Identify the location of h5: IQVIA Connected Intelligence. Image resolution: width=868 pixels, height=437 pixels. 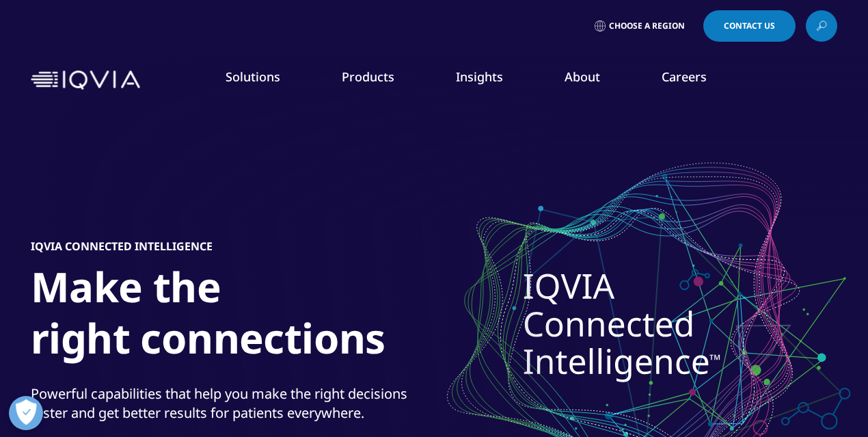
(122, 246).